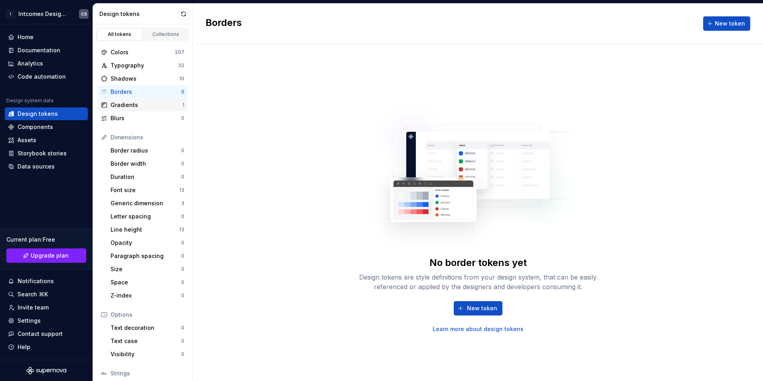 The width and height of the screenshot is (763, 381). What do you see at coordinates (146, 164) in the screenshot?
I see `div: Border width` at bounding box center [146, 164].